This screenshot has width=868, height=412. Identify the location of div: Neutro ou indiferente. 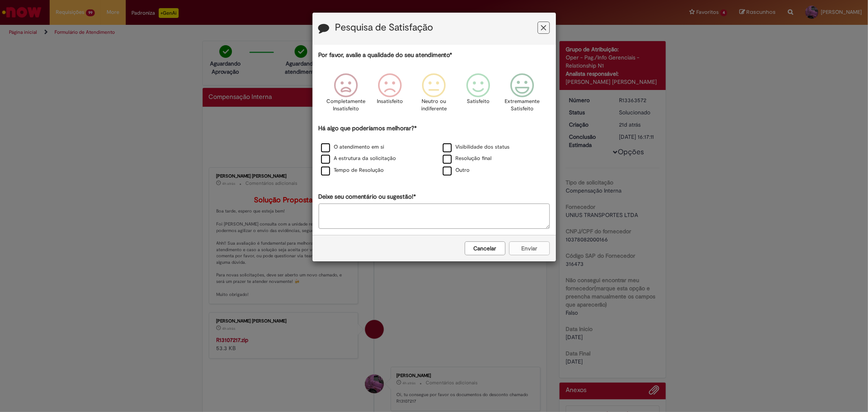
(434, 95).